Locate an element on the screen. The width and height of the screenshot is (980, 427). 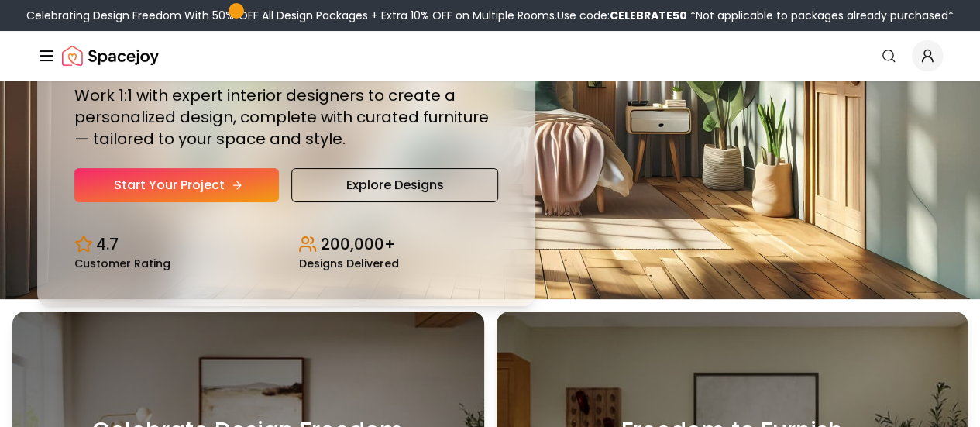
p: 4.7 is located at coordinates (107, 244).